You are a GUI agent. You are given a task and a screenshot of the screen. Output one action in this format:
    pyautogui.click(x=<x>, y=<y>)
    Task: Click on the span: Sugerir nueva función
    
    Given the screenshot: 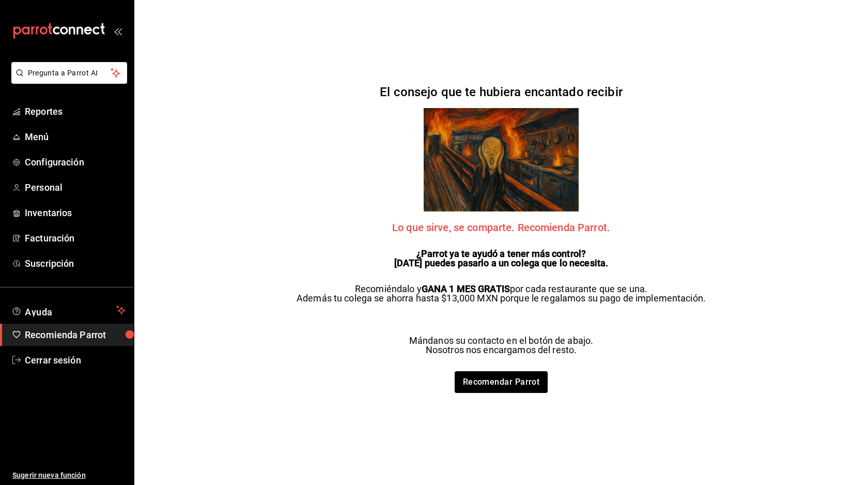 What is the action you would take?
    pyautogui.click(x=69, y=475)
    